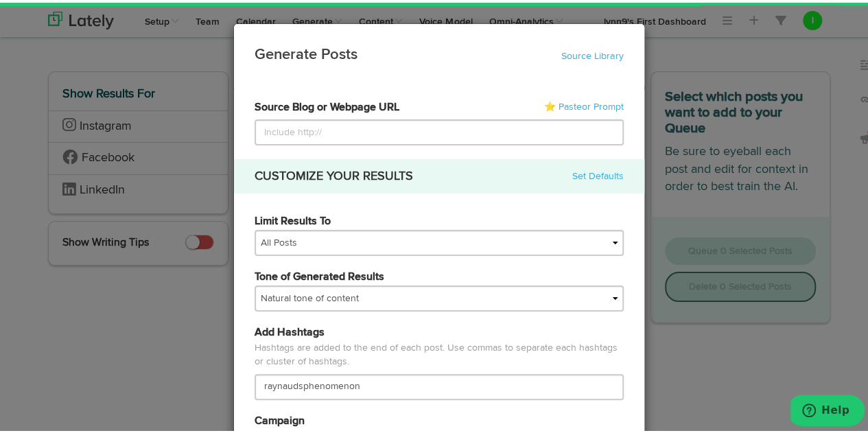 The height and width of the screenshot is (433, 868). Describe the element at coordinates (592, 54) in the screenshot. I see `a: Source Library` at that location.